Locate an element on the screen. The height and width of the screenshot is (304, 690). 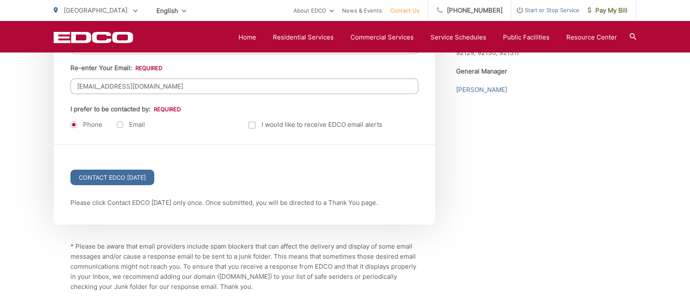
a: Contact Us is located at coordinates (405, 10).